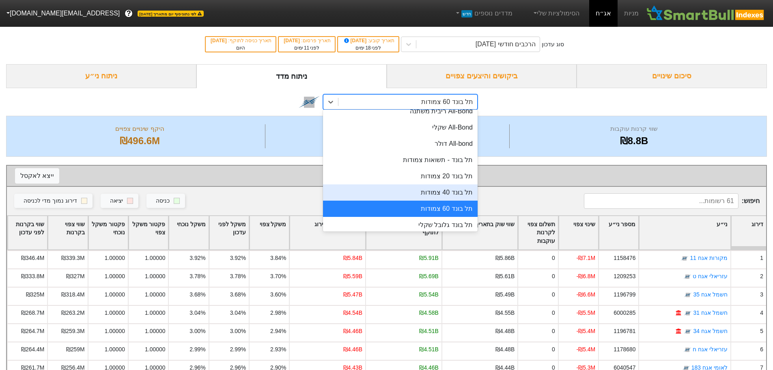  I want to click on div: ₪264.7M, so click(32, 331).